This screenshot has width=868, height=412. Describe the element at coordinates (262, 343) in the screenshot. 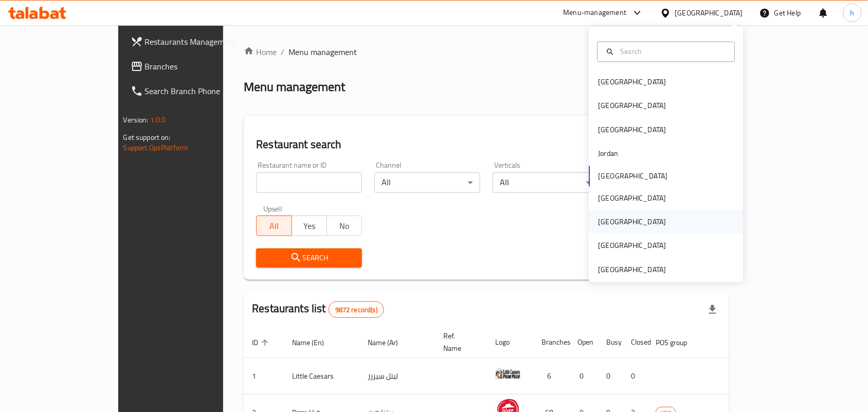

I see `span: ID` at that location.